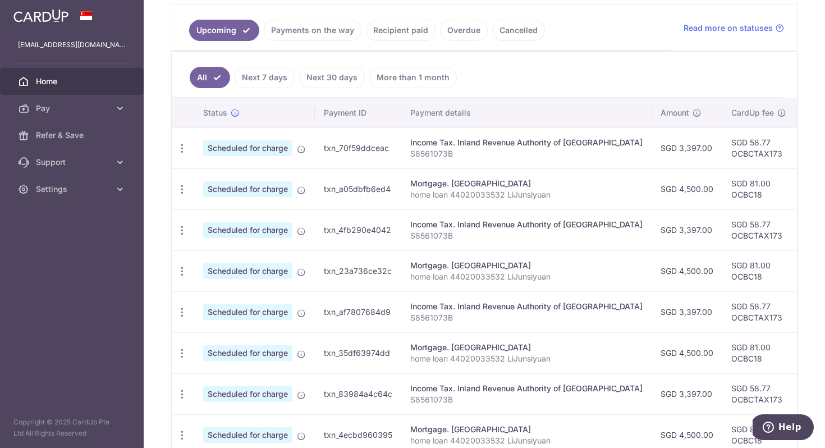  Describe the element at coordinates (519, 30) in the screenshot. I see `a: Cancelled` at that location.